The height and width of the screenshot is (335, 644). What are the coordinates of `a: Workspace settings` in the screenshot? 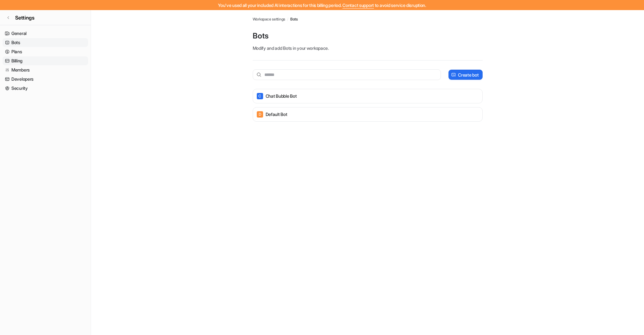 It's located at (269, 19).